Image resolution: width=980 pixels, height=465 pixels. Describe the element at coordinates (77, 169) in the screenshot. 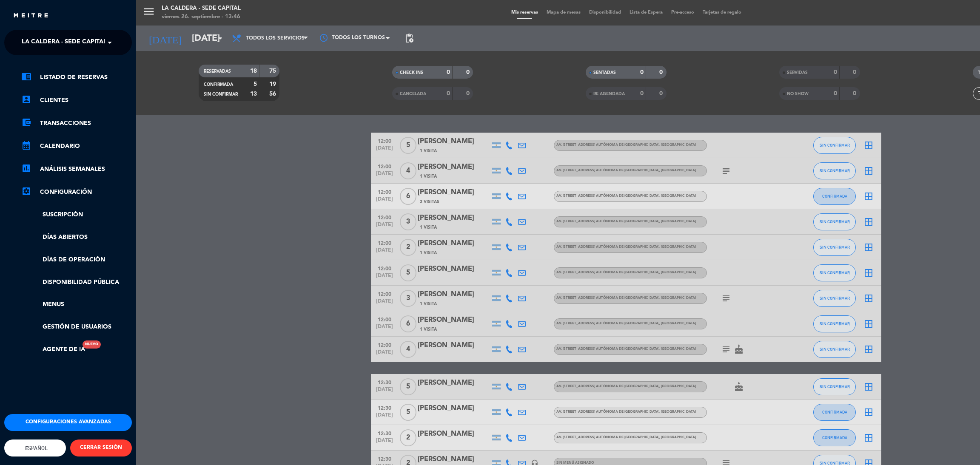

I see `a: assessmentANÁLISIS SEMANALES` at that location.